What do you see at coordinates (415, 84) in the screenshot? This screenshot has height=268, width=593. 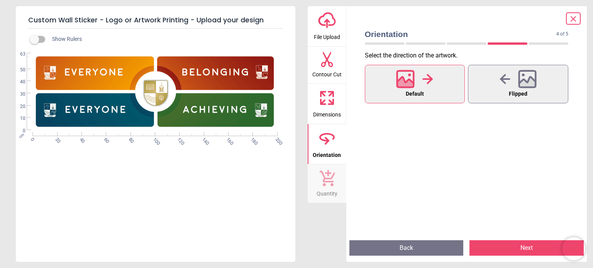 I see `button: Default` at bounding box center [415, 84].